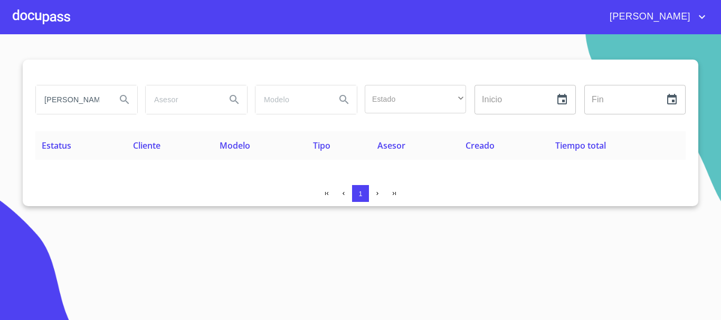 This screenshot has width=721, height=320. What do you see at coordinates (391, 146) in the screenshot?
I see `span: Asesor` at bounding box center [391, 146].